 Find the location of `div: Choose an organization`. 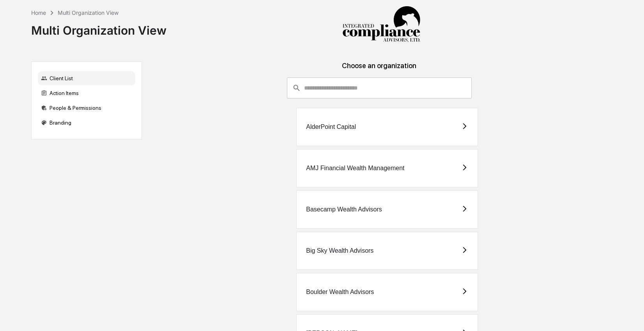

div: Choose an organization is located at coordinates (379, 69).